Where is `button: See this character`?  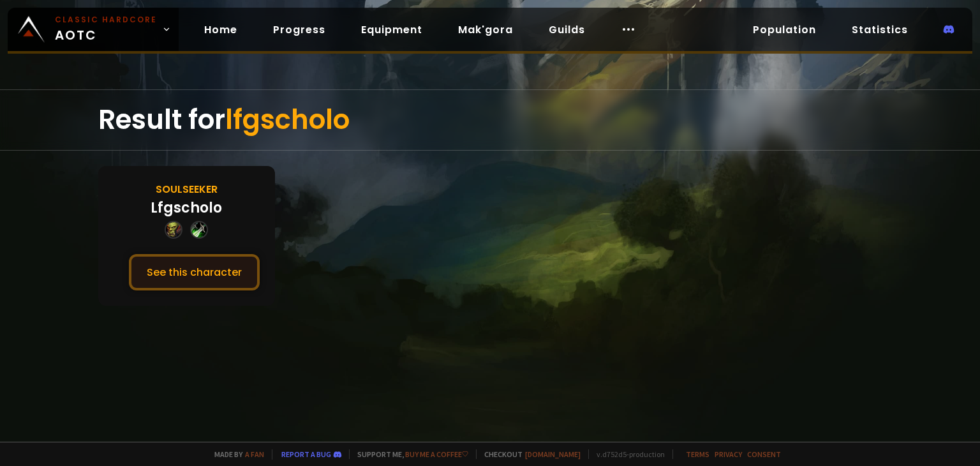 button: See this character is located at coordinates (194, 272).